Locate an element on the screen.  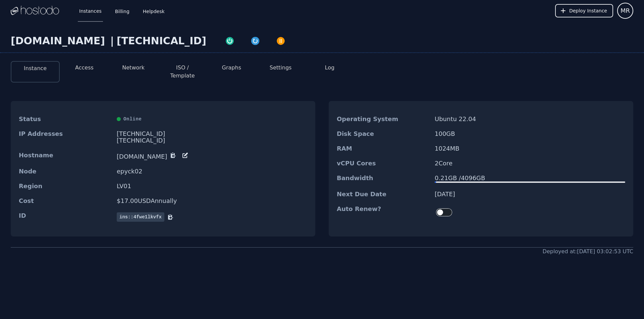
dd: epyck02 is located at coordinates (212, 171).